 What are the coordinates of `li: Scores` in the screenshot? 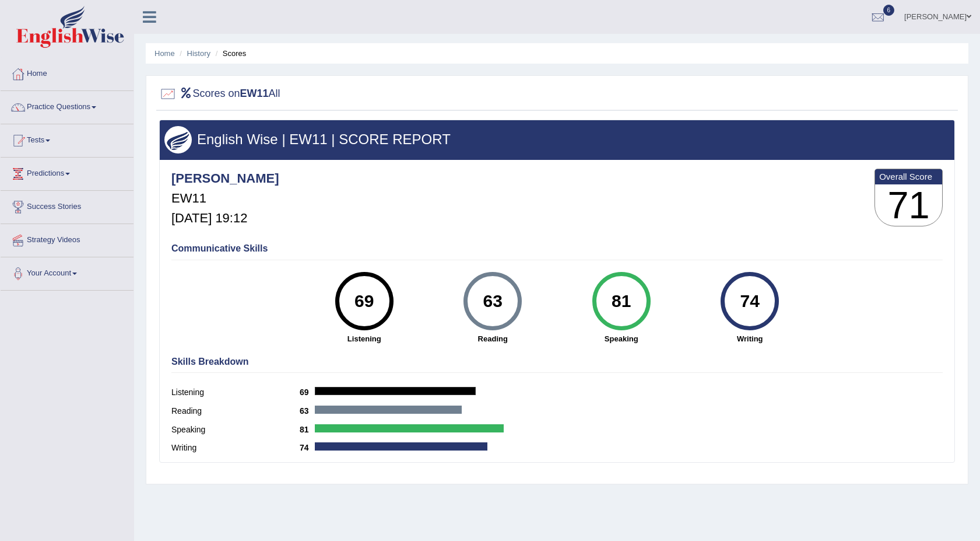 It's located at (230, 53).